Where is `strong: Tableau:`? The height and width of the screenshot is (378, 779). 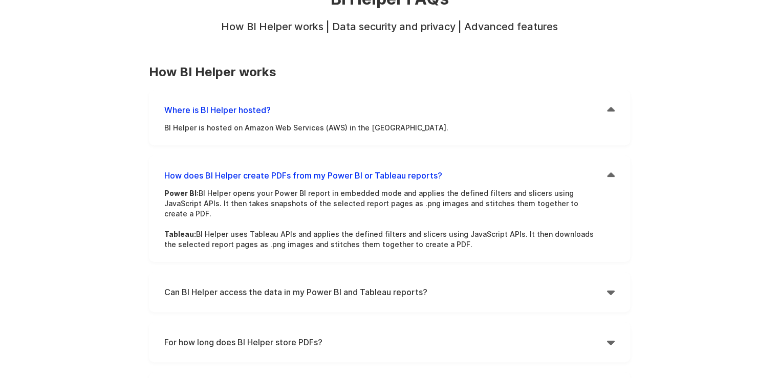
strong: Tableau: is located at coordinates (180, 234).